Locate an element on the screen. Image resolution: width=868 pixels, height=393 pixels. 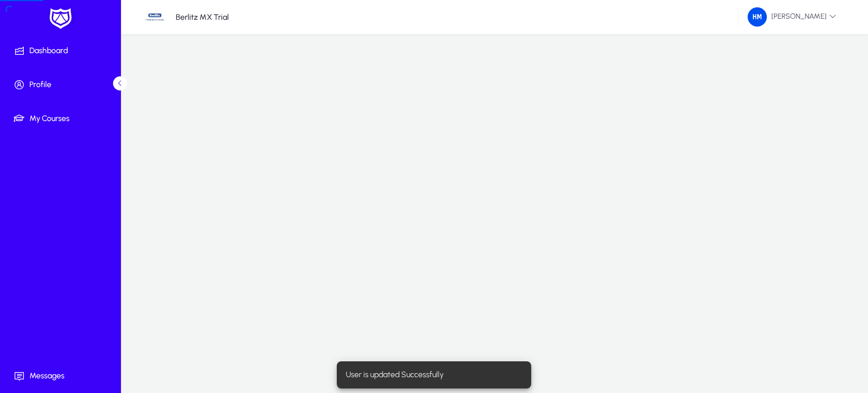
span: Profile is located at coordinates (63, 85).